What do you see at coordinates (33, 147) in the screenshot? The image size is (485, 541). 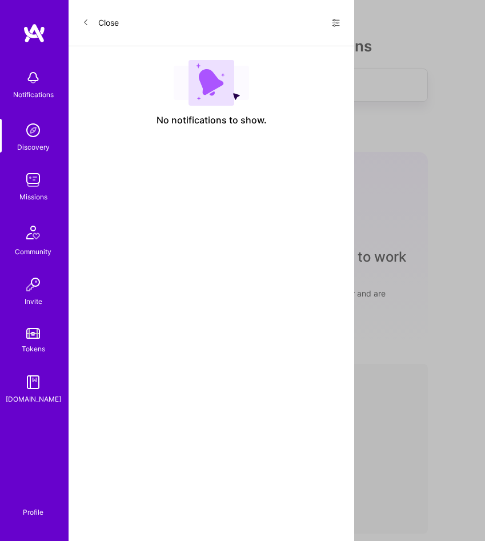 I see `div: Discovery` at bounding box center [33, 147].